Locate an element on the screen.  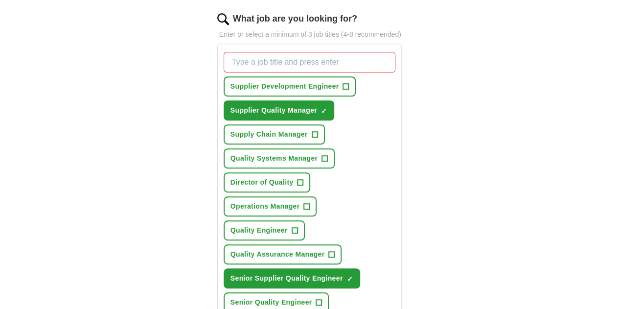
button: Supplier Quality Manager✓ is located at coordinates (279, 110).